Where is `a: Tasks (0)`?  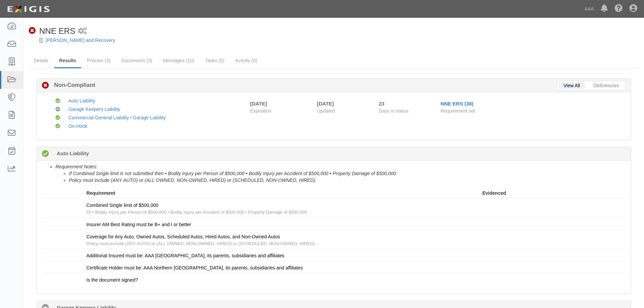
a: Tasks (0) is located at coordinates (215, 61).